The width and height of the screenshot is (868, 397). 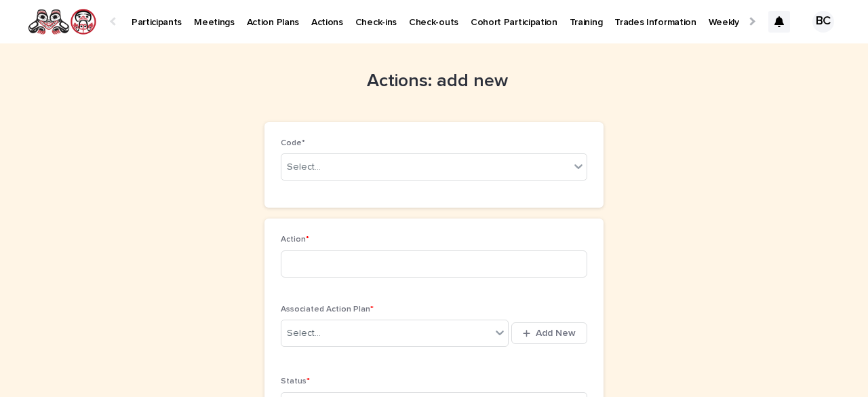 I want to click on div: BC, so click(x=823, y=22).